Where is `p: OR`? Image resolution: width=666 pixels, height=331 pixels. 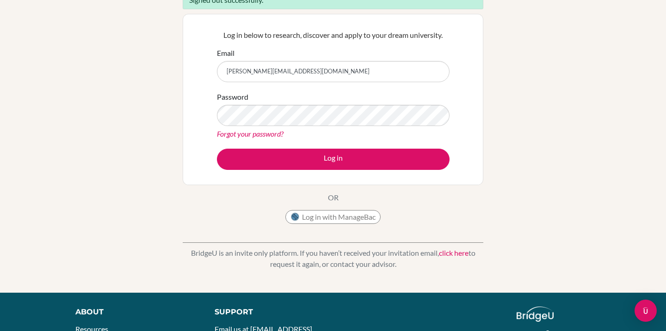 p: OR is located at coordinates (333, 198).